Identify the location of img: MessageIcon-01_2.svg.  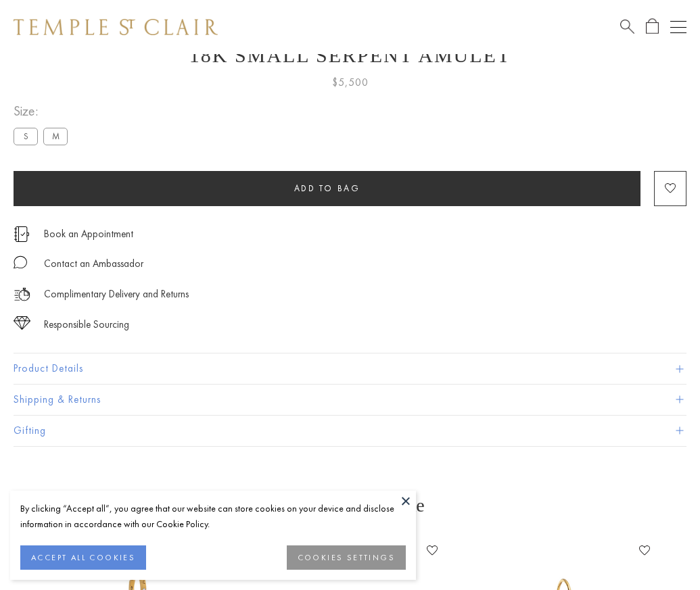
(20, 262).